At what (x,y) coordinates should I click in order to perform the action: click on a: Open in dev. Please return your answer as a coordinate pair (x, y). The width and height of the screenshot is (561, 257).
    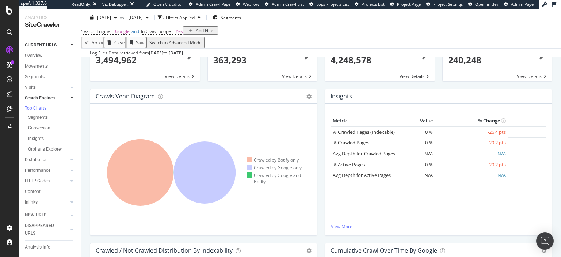
    Looking at the image, I should click on (483, 4).